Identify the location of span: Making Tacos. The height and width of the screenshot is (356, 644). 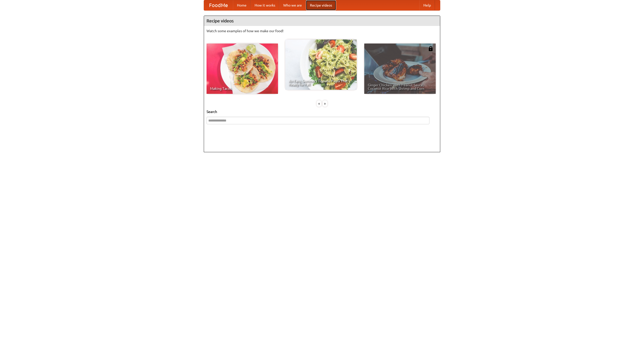
(242, 89).